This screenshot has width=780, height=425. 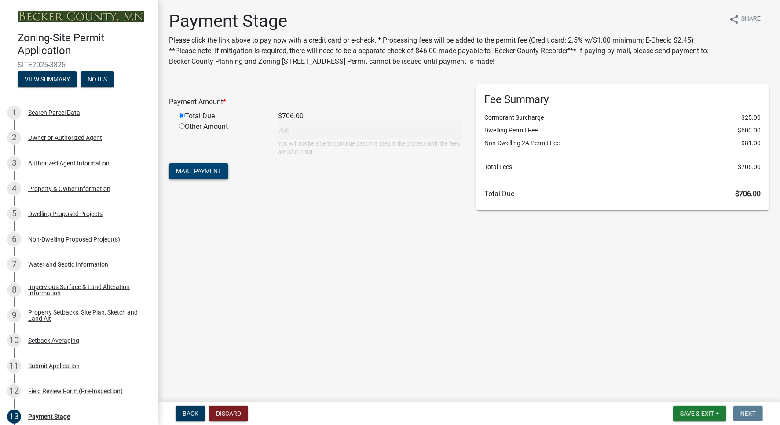 I want to click on button: shareShare, so click(x=744, y=19).